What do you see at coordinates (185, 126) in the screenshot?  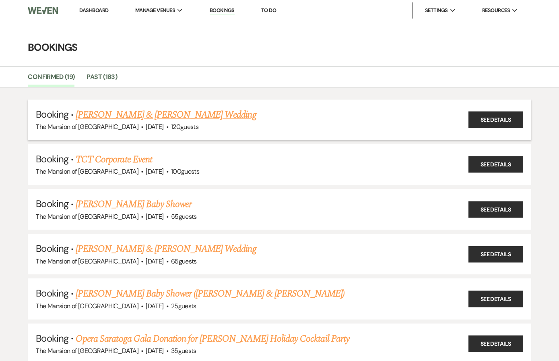 I see `span: 120 guests` at bounding box center [185, 126].